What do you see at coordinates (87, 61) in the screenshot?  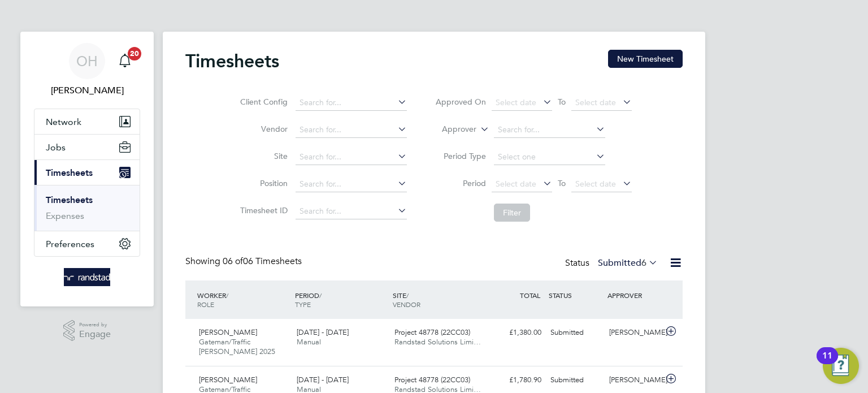 I see `span: OH` at bounding box center [87, 61].